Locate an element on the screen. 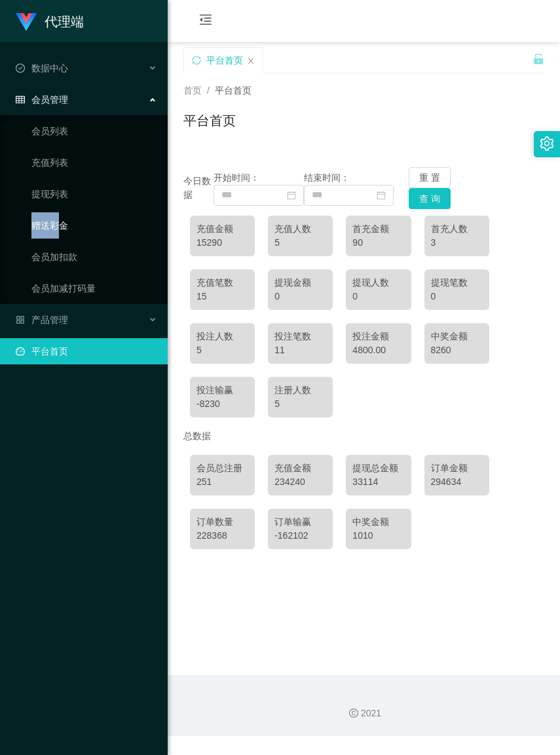 The image size is (560, 755). i: 图标: unlock is located at coordinates (539, 59).